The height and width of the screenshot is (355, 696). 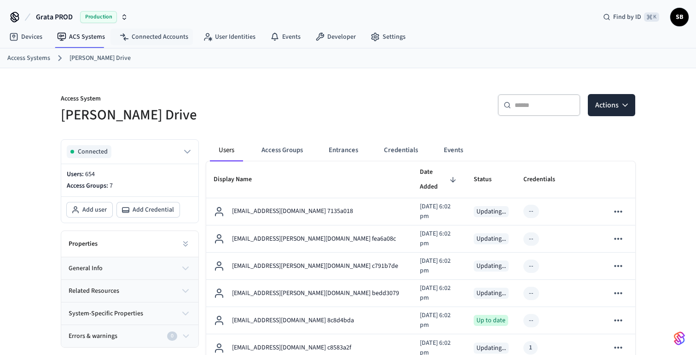 I want to click on span: Add Credential, so click(x=153, y=209).